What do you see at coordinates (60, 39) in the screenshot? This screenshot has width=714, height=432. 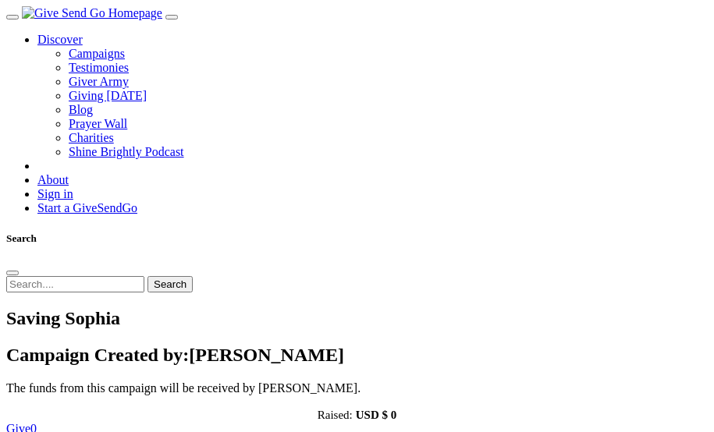 I see `a: Discover` at bounding box center [60, 39].